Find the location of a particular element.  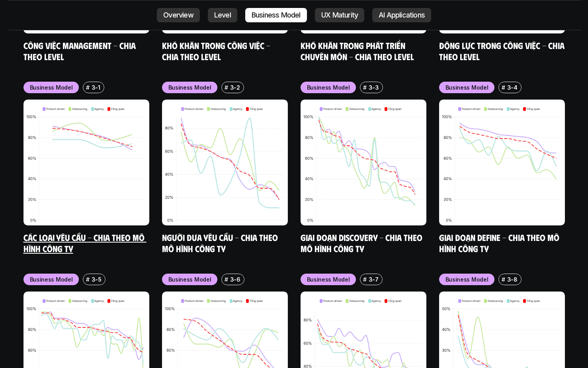

p: Overview is located at coordinates (178, 15).